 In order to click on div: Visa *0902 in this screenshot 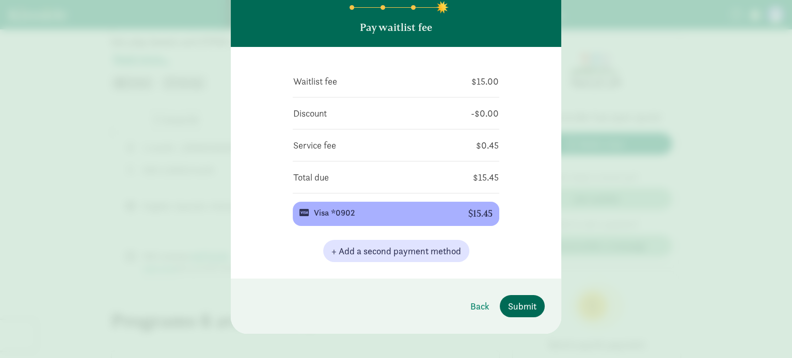, I will do `click(383, 213)`.